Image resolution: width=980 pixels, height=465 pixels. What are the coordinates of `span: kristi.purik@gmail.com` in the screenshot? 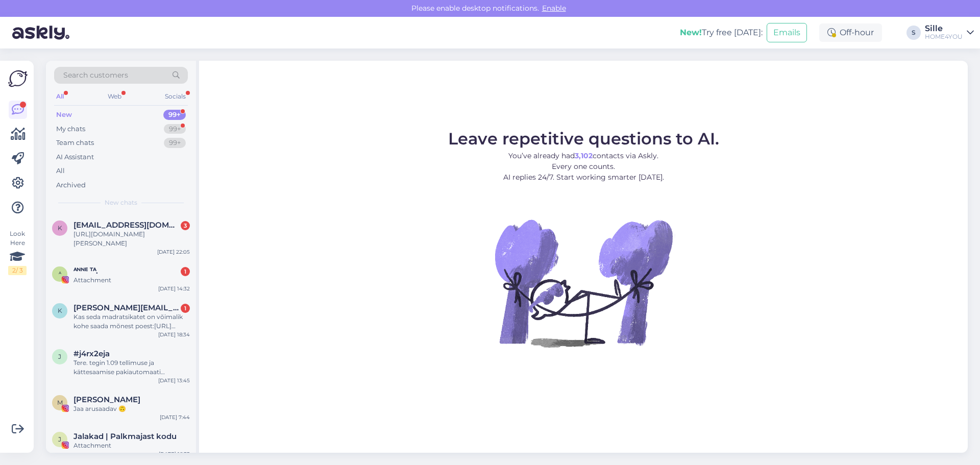 It's located at (127, 308).